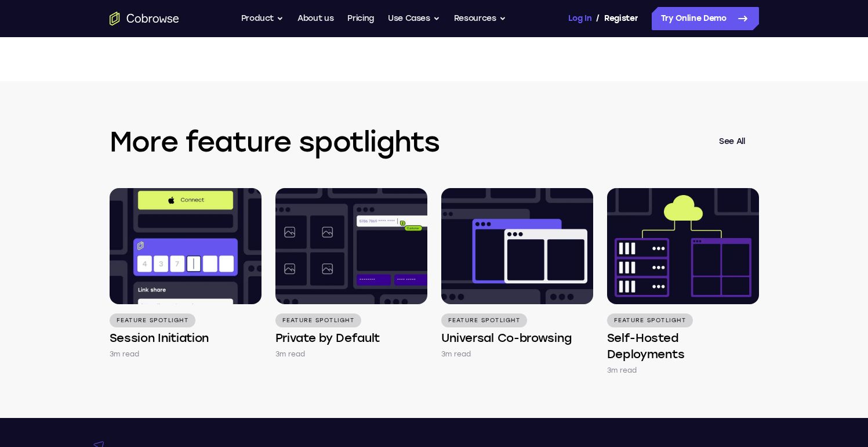 The height and width of the screenshot is (447, 868). I want to click on button: Resources, so click(480, 18).